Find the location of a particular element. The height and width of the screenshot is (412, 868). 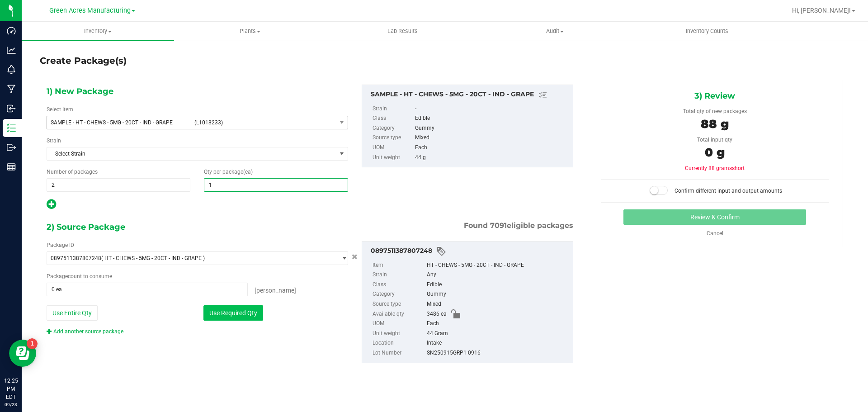

p: 09/23 is located at coordinates (11, 404).